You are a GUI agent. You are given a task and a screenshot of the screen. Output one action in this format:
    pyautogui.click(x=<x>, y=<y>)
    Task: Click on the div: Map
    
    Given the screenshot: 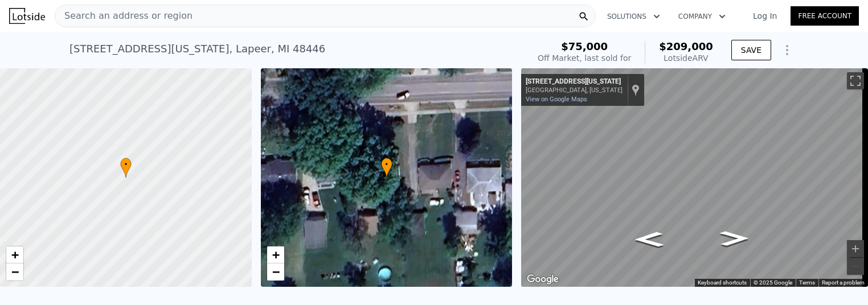 What is the action you would take?
    pyautogui.click(x=694, y=177)
    